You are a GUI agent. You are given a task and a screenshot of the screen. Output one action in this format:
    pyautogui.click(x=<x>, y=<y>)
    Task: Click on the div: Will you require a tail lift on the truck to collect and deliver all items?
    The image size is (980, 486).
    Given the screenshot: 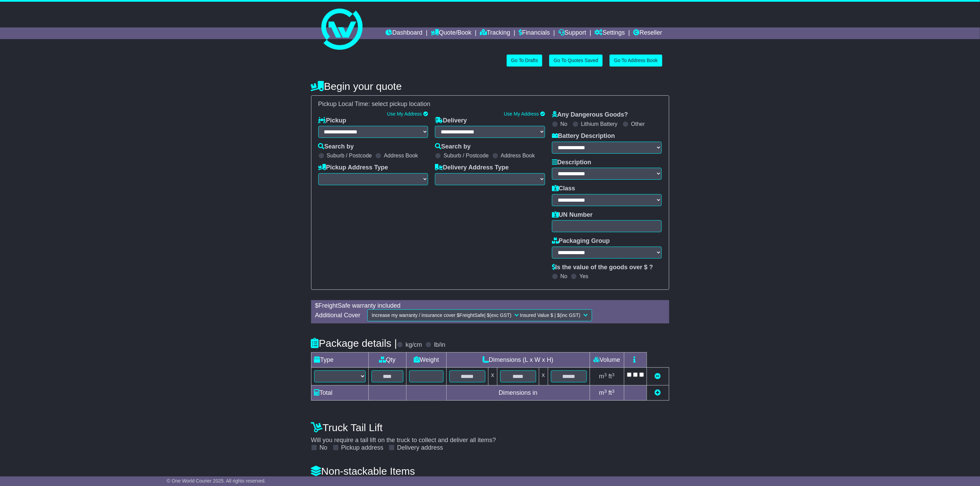 What is the action you would take?
    pyautogui.click(x=490, y=435)
    